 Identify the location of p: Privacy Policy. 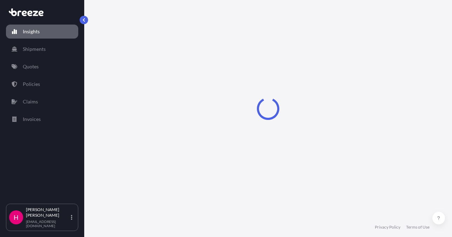
(388, 227).